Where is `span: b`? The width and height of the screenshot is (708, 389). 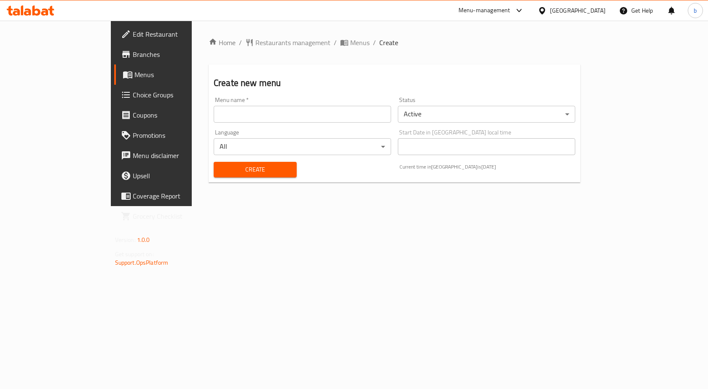 span: b is located at coordinates (695, 11).